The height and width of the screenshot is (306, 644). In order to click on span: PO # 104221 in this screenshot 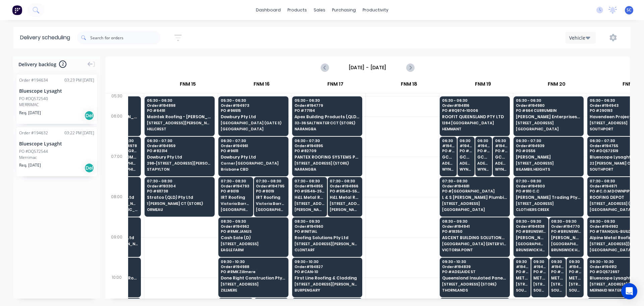, I will do `click(540, 271)`.